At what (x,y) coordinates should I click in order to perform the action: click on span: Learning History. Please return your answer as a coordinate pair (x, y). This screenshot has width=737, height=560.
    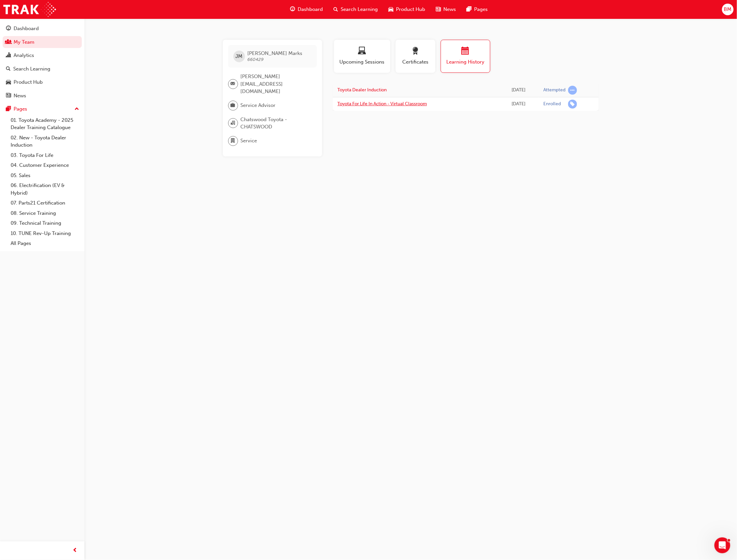
    Looking at the image, I should click on (466, 62).